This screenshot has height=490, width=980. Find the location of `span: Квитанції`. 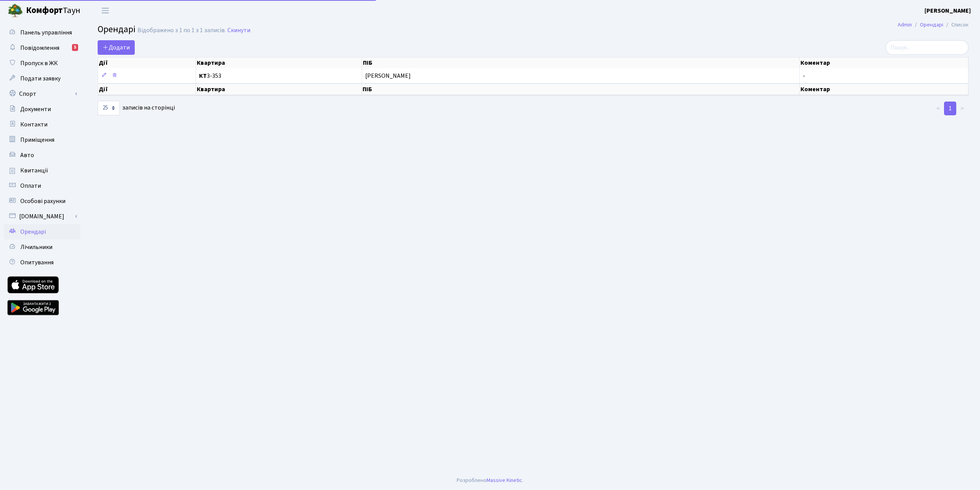

span: Квитанції is located at coordinates (34, 171).